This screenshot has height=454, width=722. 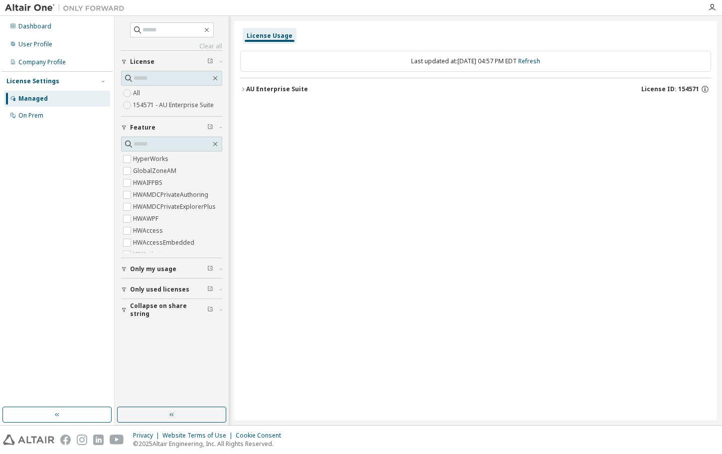 What do you see at coordinates (159, 290) in the screenshot?
I see `span: Only used licenses` at bounding box center [159, 290].